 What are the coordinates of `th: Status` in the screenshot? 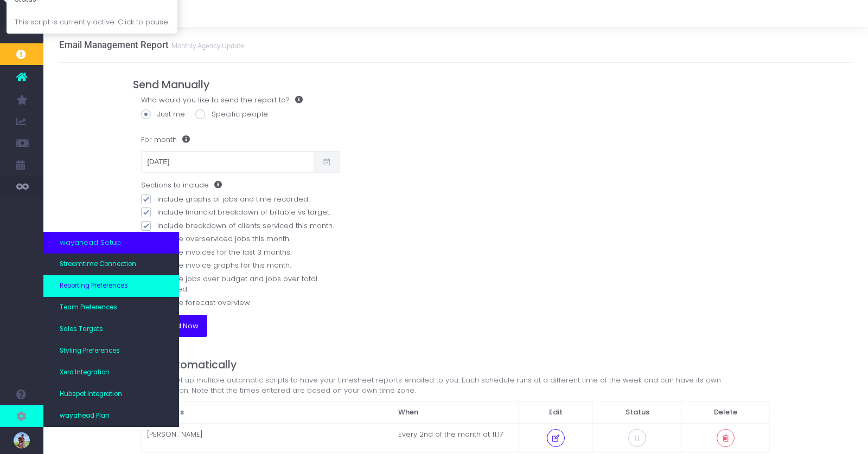 It's located at (637, 412).